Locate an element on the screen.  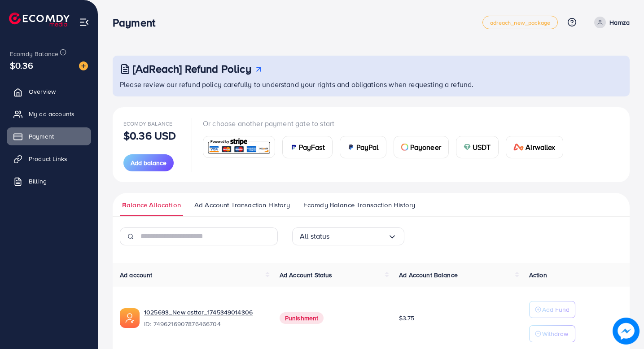
button: Add balance is located at coordinates (149, 163).